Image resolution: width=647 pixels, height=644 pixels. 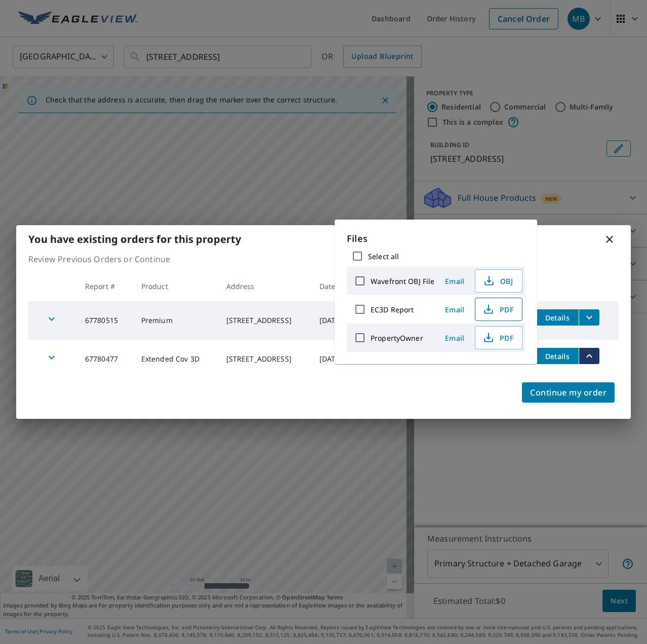 I want to click on th: Date, so click(x=334, y=286).